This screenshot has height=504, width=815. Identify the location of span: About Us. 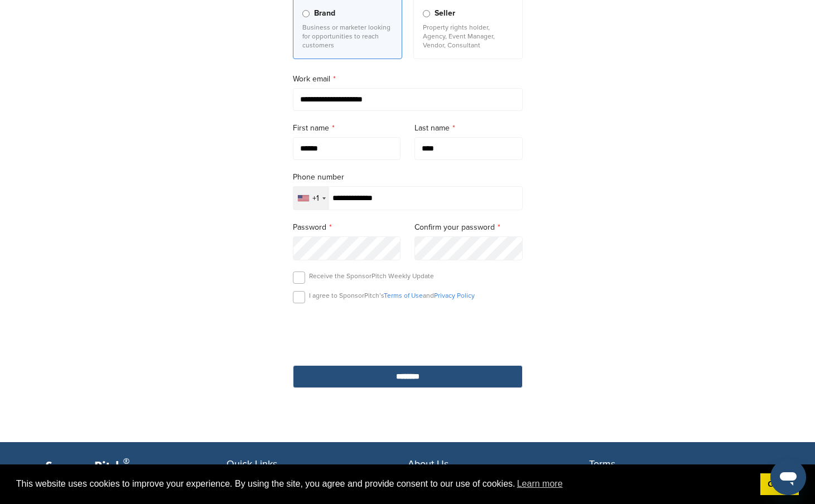
(428, 464).